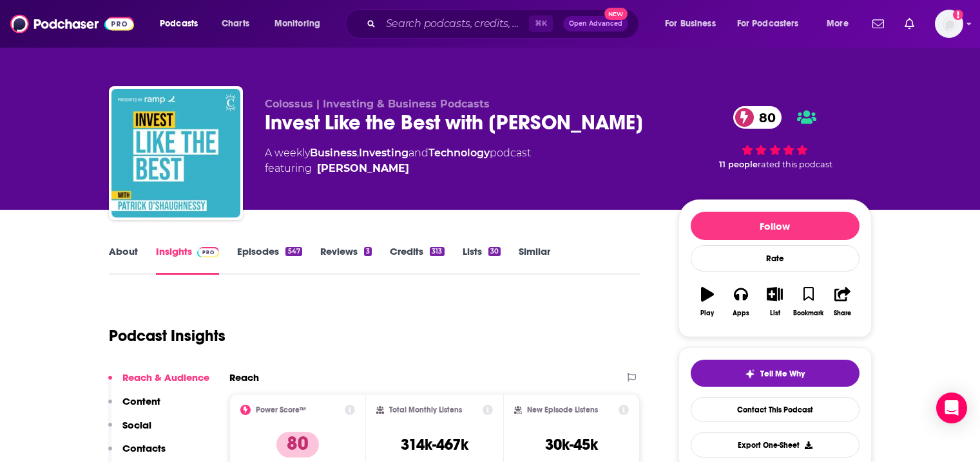 The width and height of the screenshot is (980, 462). I want to click on a: Podchaser - Follow, Share and Rate Podcasts, so click(72, 24).